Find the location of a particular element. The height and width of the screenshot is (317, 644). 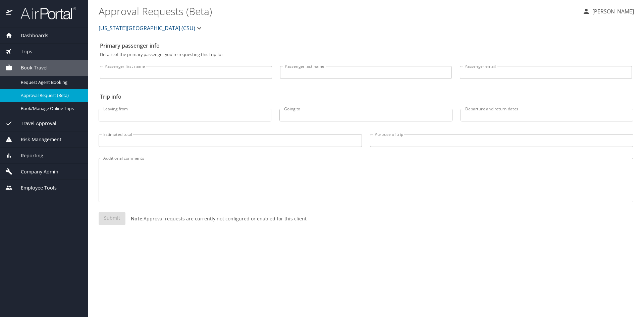

h2: Primary passenger info is located at coordinates (366, 45).